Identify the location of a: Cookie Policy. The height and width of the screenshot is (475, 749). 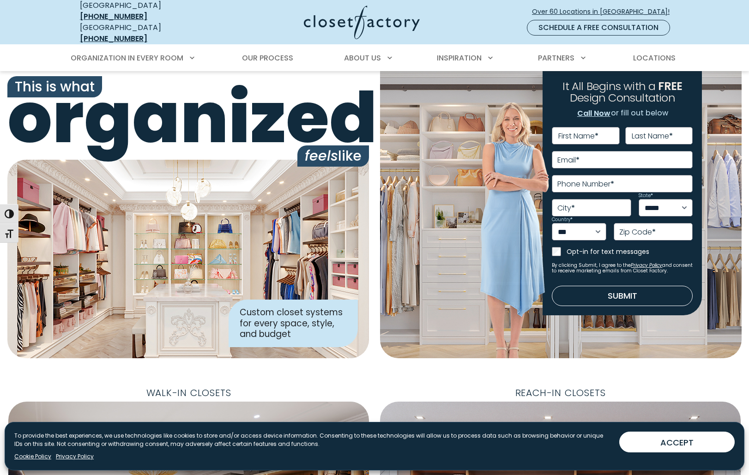
(33, 456).